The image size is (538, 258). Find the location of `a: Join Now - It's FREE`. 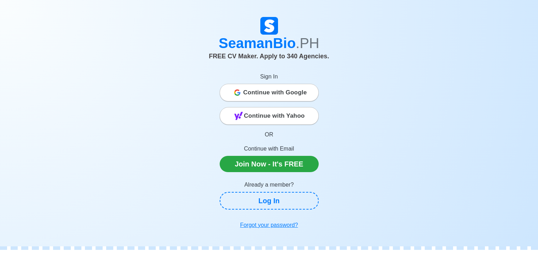

a: Join Now - It's FREE is located at coordinates (269, 164).